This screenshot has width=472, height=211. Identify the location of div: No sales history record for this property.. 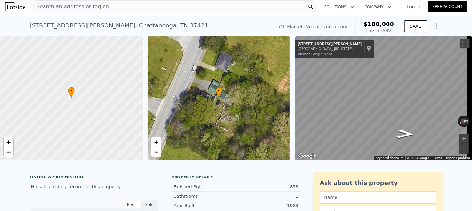
(94, 187).